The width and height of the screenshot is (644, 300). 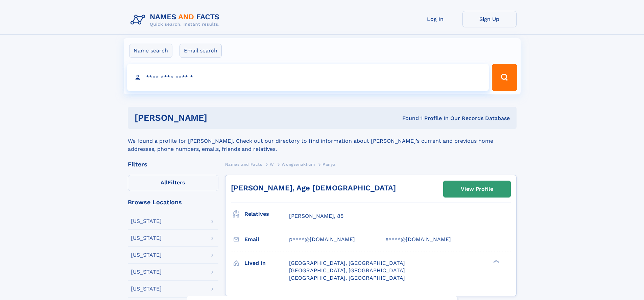 What do you see at coordinates (267, 239) in the screenshot?
I see `h3: Email` at bounding box center [267, 239].